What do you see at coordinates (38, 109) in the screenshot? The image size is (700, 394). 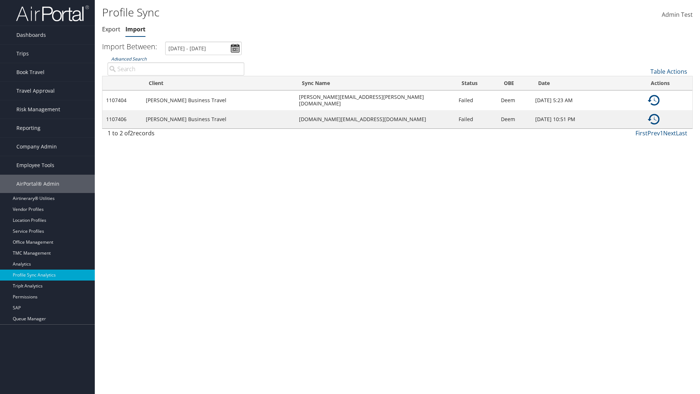 I see `span: Risk Management` at bounding box center [38, 109].